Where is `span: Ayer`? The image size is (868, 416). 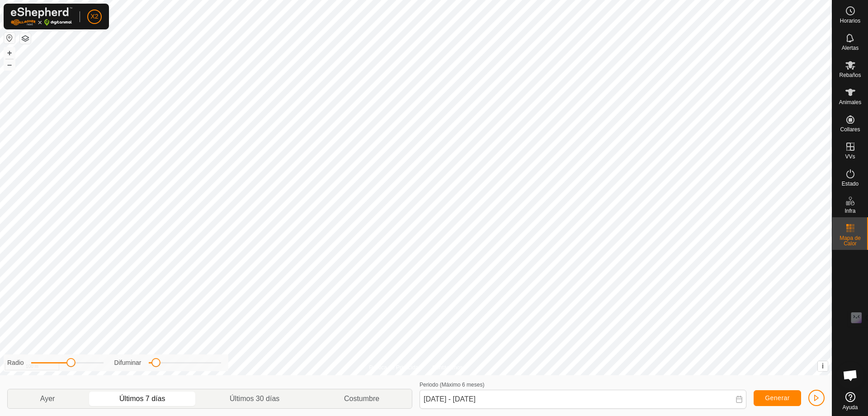 span: Ayer is located at coordinates (47, 399).